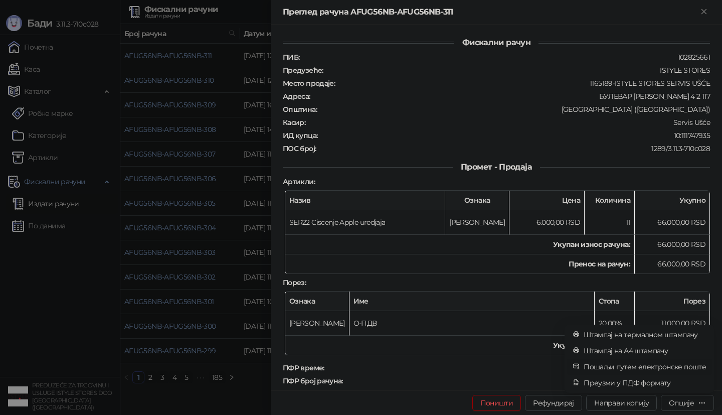 Image resolution: width=722 pixels, height=415 pixels. What do you see at coordinates (610, 222) in the screenshot?
I see `td: 11` at bounding box center [610, 222].